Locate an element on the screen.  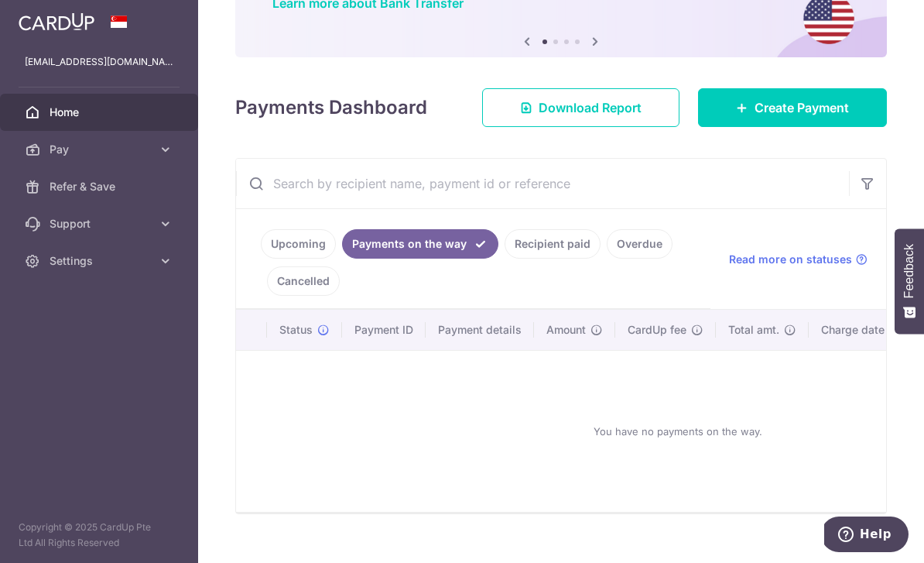
span: Total amt. is located at coordinates (754, 330).